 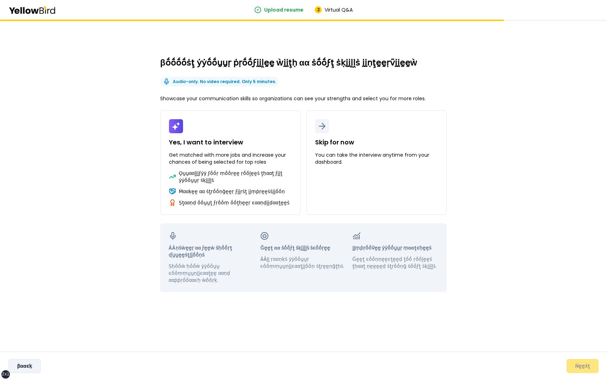 I want to click on p: Showcase your communication skills so organizations can see your strengths and select you for mor..., so click(x=303, y=99).